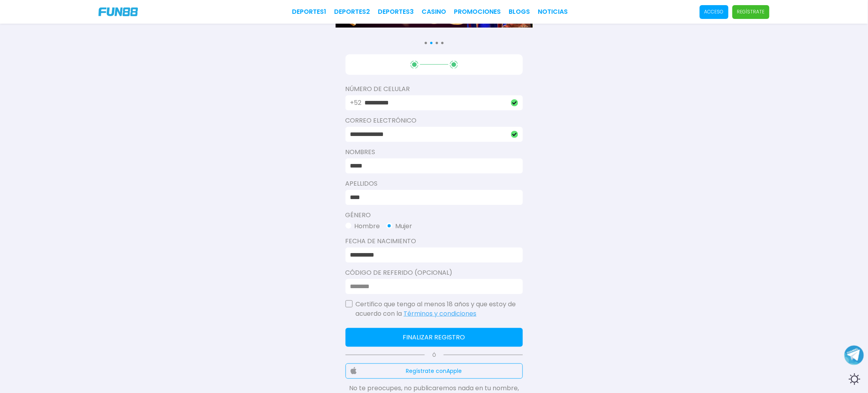 The width and height of the screenshot is (868, 393). Describe the element at coordinates (434, 241) in the screenshot. I see `label: Fecha de Nacimiento` at that location.